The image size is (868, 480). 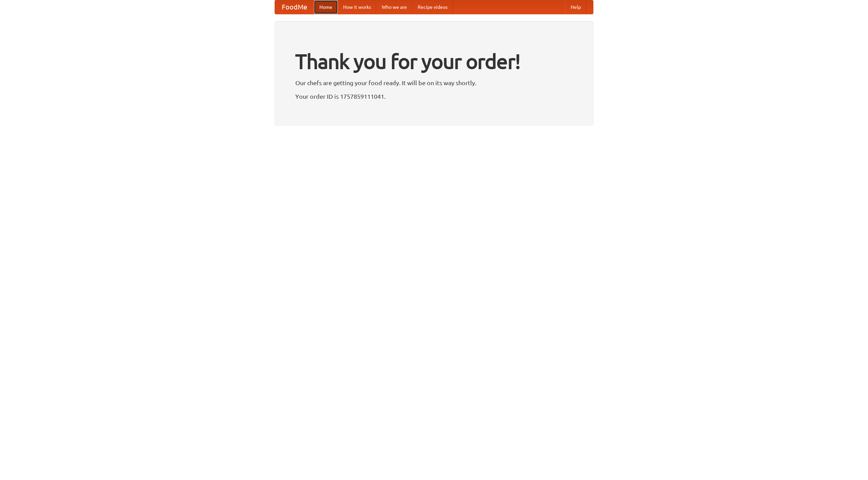 I want to click on a: FoodMe, so click(x=294, y=7).